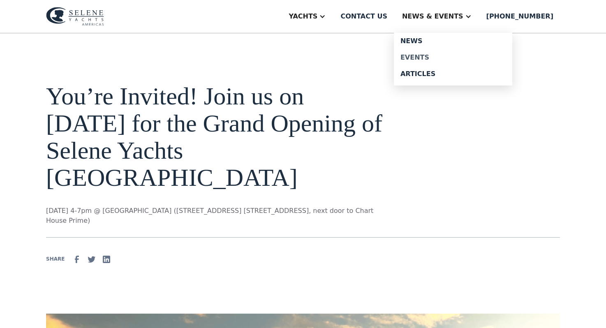 The image size is (606, 328). What do you see at coordinates (453, 58) in the screenshot?
I see `a: Events` at bounding box center [453, 58].